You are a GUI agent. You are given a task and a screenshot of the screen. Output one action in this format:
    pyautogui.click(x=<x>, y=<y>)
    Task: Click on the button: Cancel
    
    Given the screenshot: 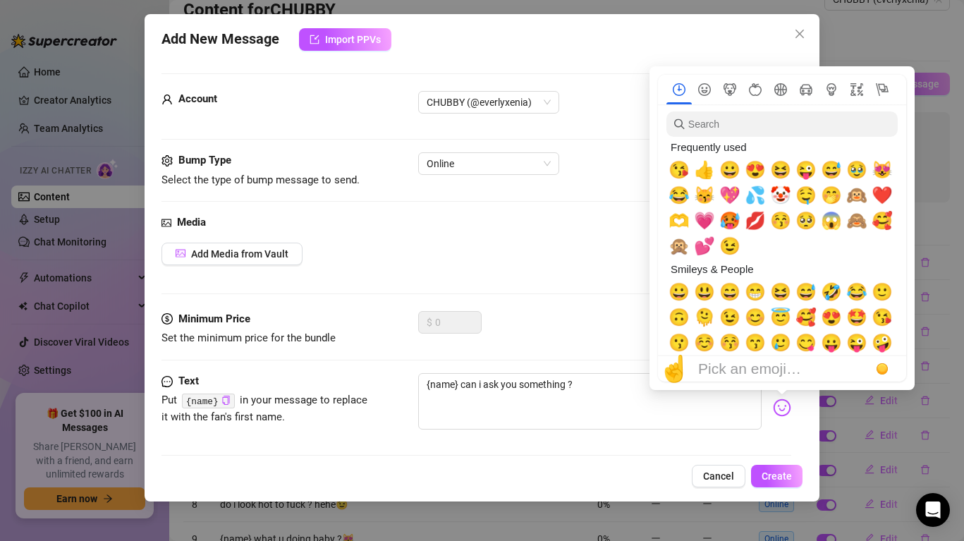 What is the action you would take?
    pyautogui.click(x=718, y=476)
    